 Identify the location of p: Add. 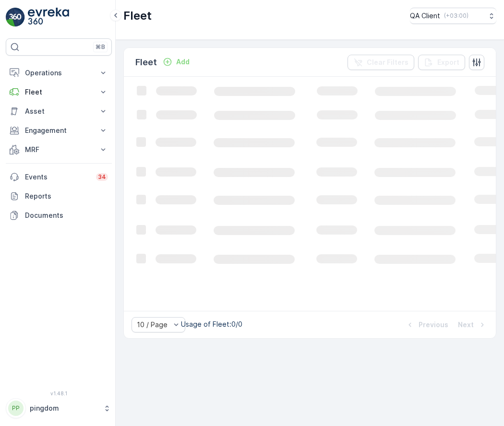
(183, 62).